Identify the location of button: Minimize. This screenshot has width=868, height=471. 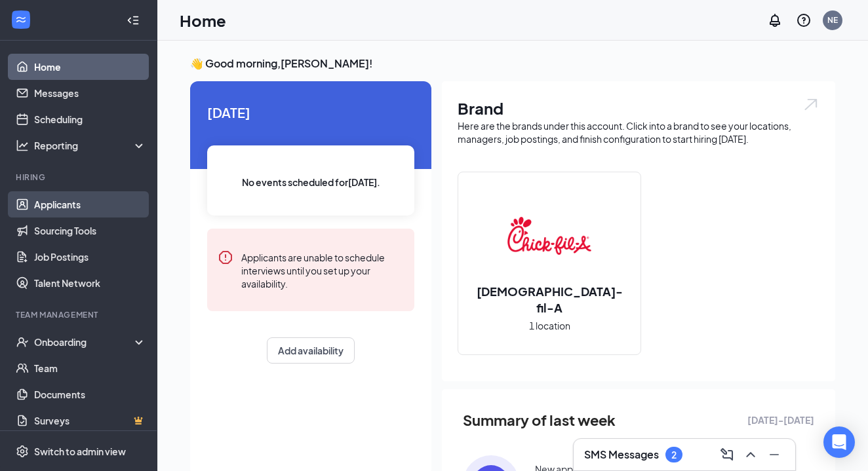
(774, 455).